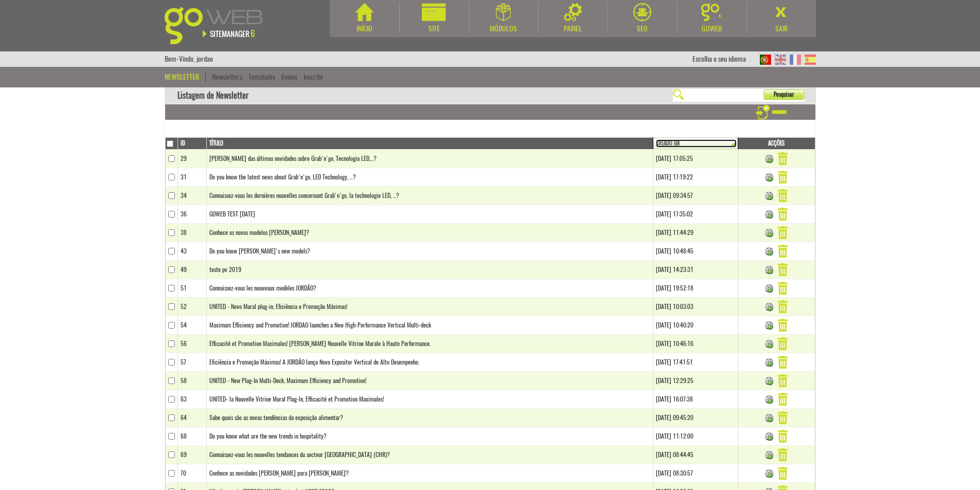  What do you see at coordinates (192, 381) in the screenshot?
I see `td: 58` at bounding box center [192, 381].